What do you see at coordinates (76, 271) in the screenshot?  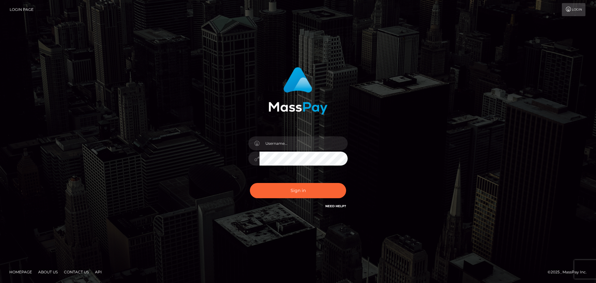 I see `a: Contact Us` at bounding box center [76, 271].